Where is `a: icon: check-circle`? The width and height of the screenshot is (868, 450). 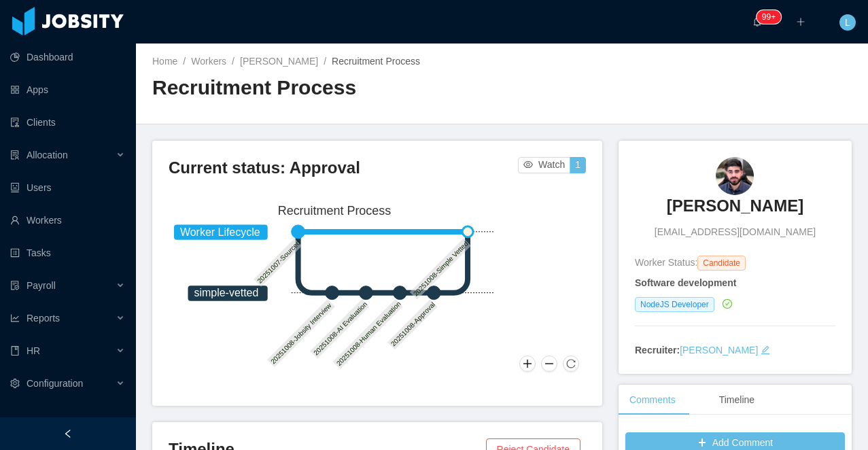
a: icon: check-circle is located at coordinates (725, 304).